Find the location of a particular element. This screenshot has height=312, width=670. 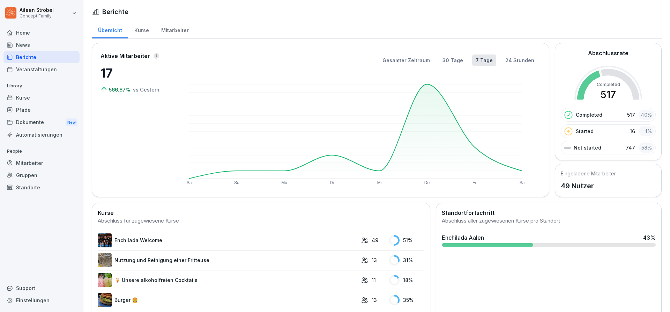

a: Enchilada Welcome is located at coordinates (227, 240).